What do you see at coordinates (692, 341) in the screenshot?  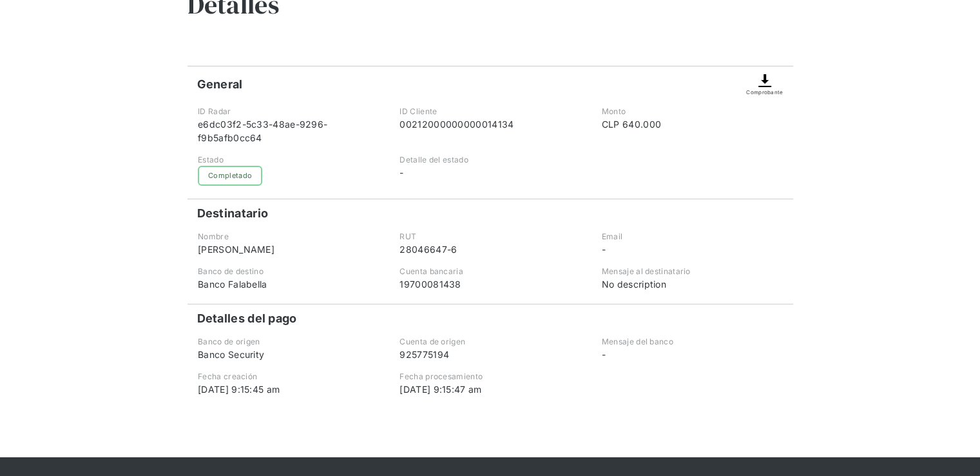 I see `div: Mensaje del banco` at bounding box center [692, 341].